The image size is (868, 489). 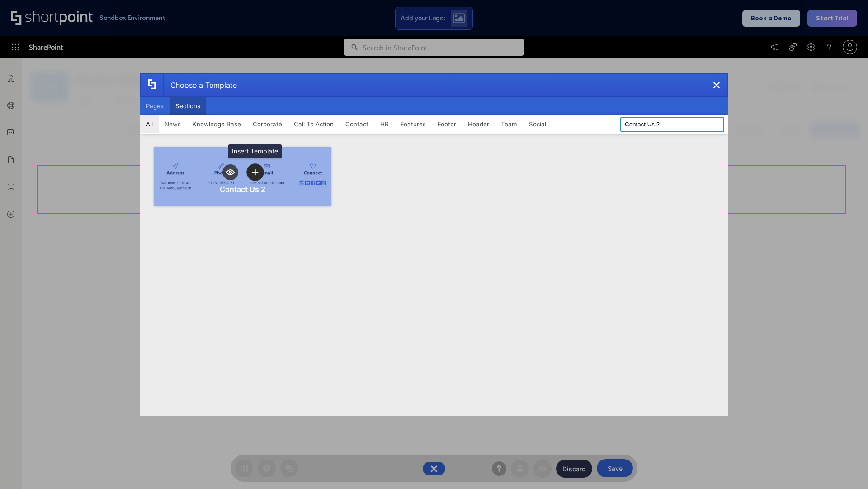 I want to click on button: Footer, so click(x=446, y=124).